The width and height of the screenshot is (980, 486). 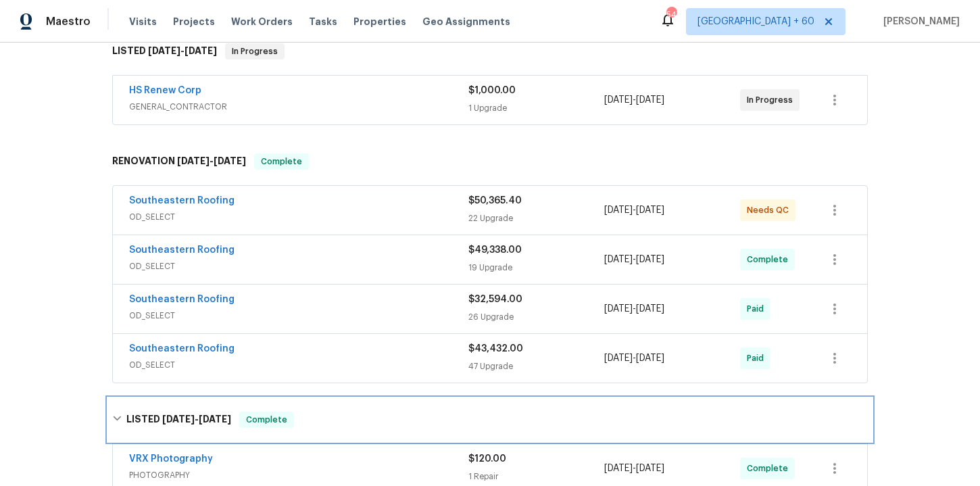 I want to click on div: 1 Repair, so click(x=536, y=477).